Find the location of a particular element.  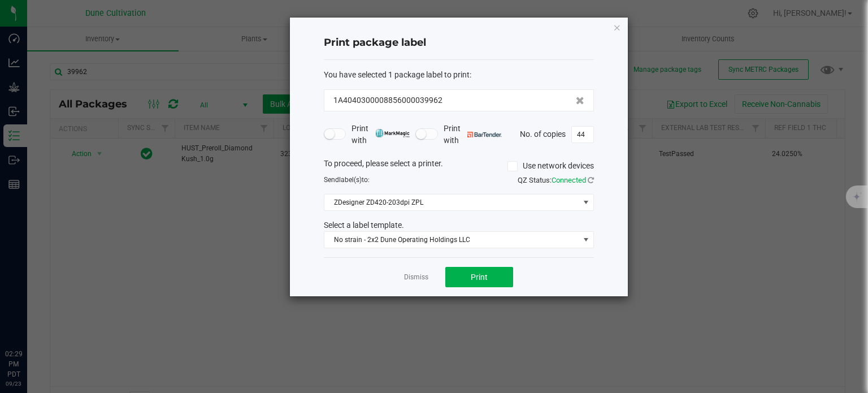

div: To proceed, please select a printer. is located at coordinates (459, 166).